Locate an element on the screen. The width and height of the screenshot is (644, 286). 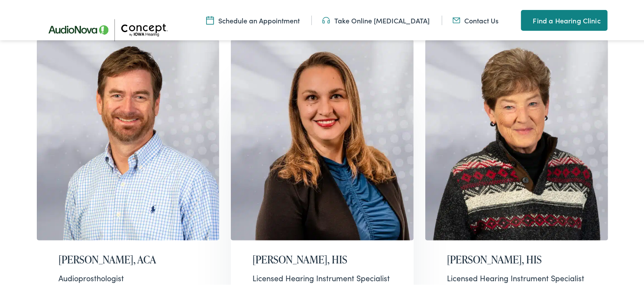
img: Kathy Shaw is a hearing instrument specialist at Concept by Iowa Hearing in Grinnell. is located at coordinates (516, 139).